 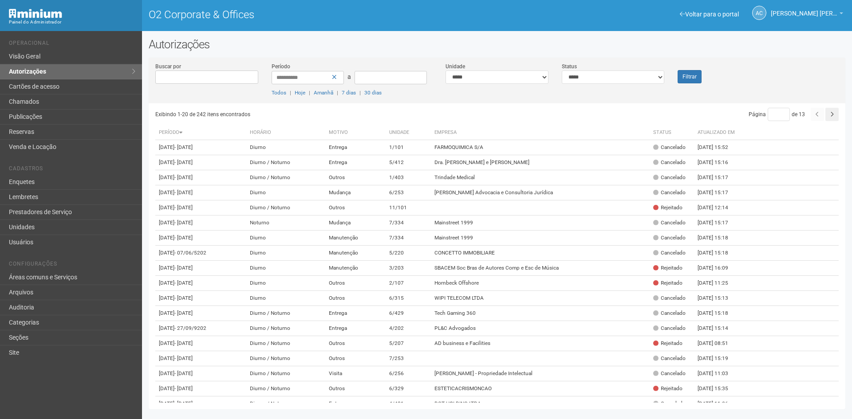 What do you see at coordinates (408, 359) in the screenshot?
I see `td: 7/253` at bounding box center [408, 359].